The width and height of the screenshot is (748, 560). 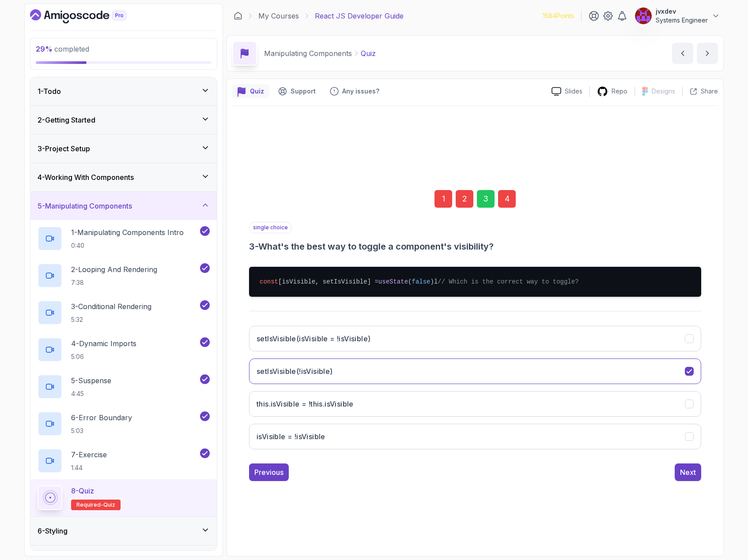 What do you see at coordinates (475, 371) in the screenshot?
I see `button: setIsVisible(!isVisible)` at bounding box center [475, 371].